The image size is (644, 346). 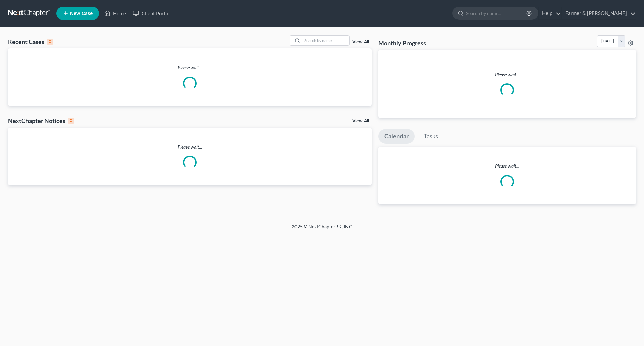 What do you see at coordinates (550, 14) in the screenshot?
I see `a: Help` at bounding box center [550, 14].